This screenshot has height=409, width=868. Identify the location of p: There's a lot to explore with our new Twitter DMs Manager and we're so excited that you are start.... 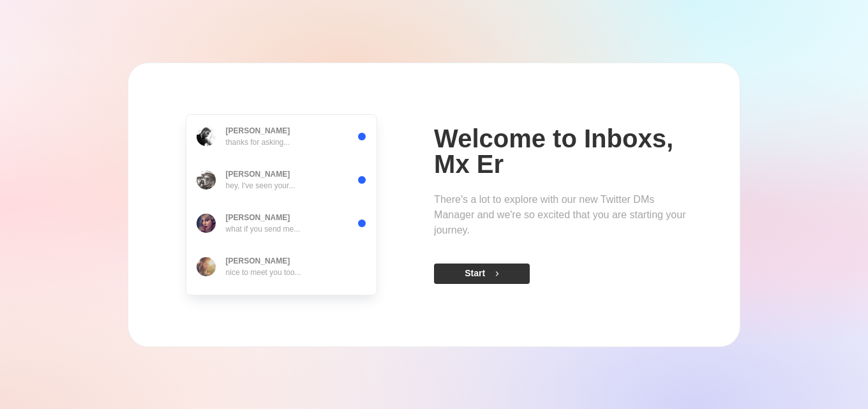
(561, 215).